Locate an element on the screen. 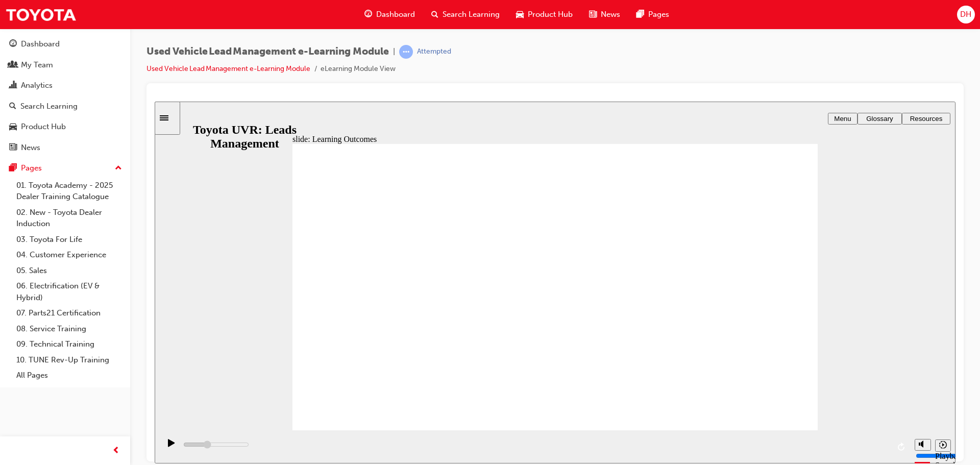  button: DH is located at coordinates (966, 14).